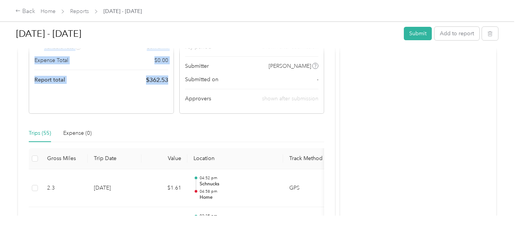  What do you see at coordinates (238, 216) in the screenshot?
I see `p: 02:35 pm` at bounding box center [238, 216].